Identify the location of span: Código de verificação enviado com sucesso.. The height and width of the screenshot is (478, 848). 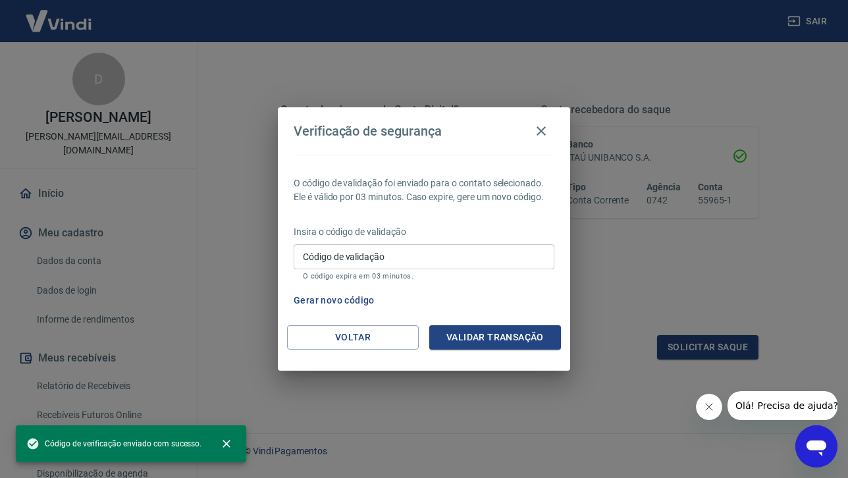
(114, 444).